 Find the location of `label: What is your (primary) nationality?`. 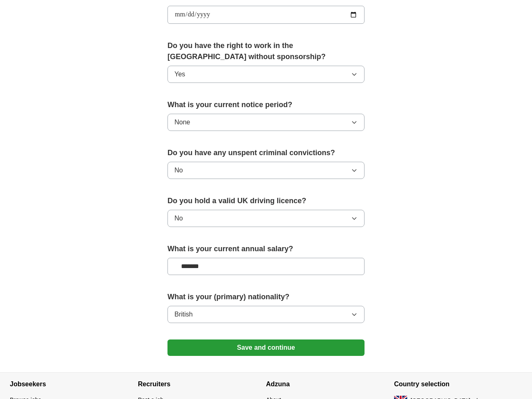

label: What is your (primary) nationality? is located at coordinates (266, 297).